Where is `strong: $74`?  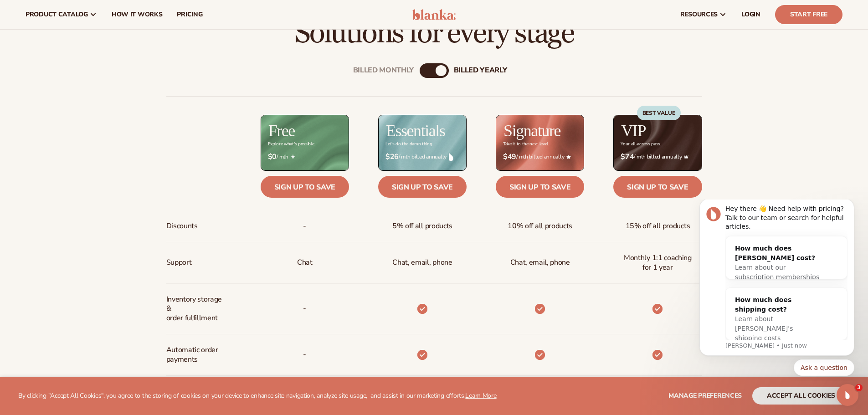
strong: $74 is located at coordinates (627, 157).